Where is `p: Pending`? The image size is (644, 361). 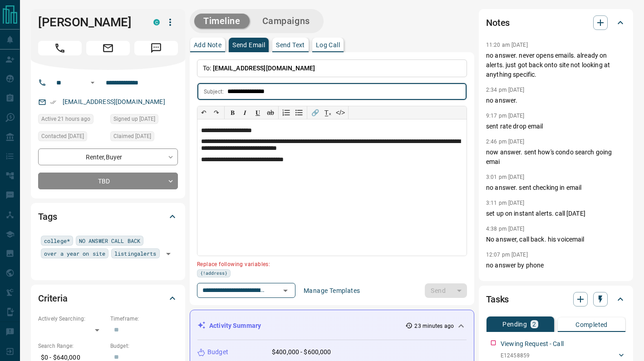 p: Pending is located at coordinates (515, 324).